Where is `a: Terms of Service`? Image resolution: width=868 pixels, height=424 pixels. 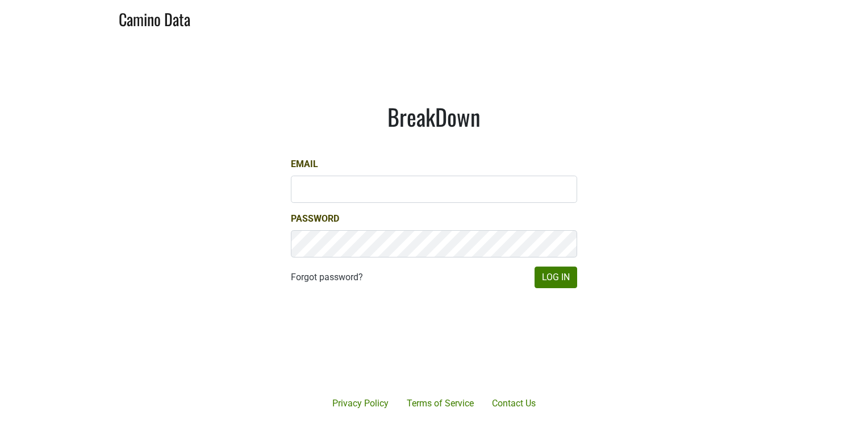
a: Terms of Service is located at coordinates (440, 403).